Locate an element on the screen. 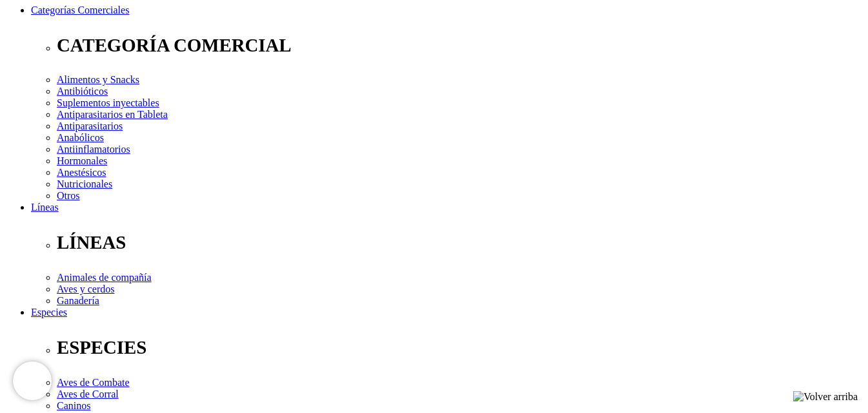 Image resolution: width=868 pixels, height=413 pixels. a: Suplementos inyectables is located at coordinates (107, 103).